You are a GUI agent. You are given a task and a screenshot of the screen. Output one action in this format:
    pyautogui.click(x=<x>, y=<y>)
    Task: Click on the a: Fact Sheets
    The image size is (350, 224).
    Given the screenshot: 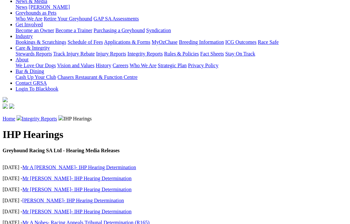 What is the action you would take?
    pyautogui.click(x=212, y=53)
    